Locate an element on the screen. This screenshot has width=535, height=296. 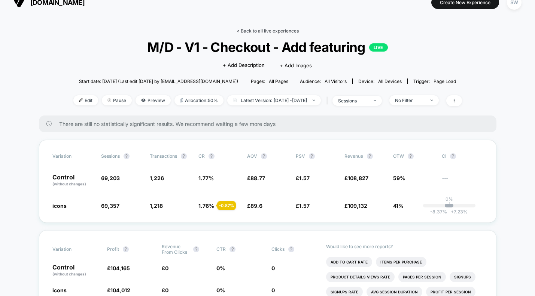
span: There are still no statistically significant results. We recommend waiting a few more days is located at coordinates (270, 124).